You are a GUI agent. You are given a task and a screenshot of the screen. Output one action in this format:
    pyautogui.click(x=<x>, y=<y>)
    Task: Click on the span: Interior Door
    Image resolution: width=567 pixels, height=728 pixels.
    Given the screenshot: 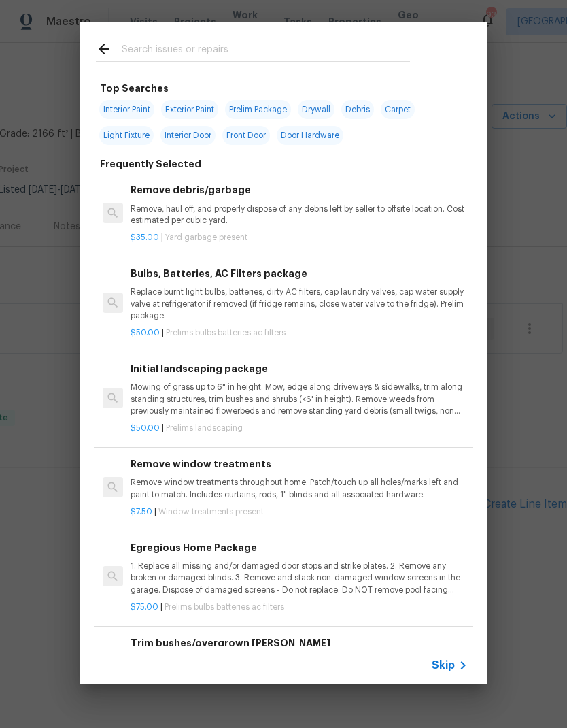 What is the action you would take?
    pyautogui.click(x=188, y=136)
    